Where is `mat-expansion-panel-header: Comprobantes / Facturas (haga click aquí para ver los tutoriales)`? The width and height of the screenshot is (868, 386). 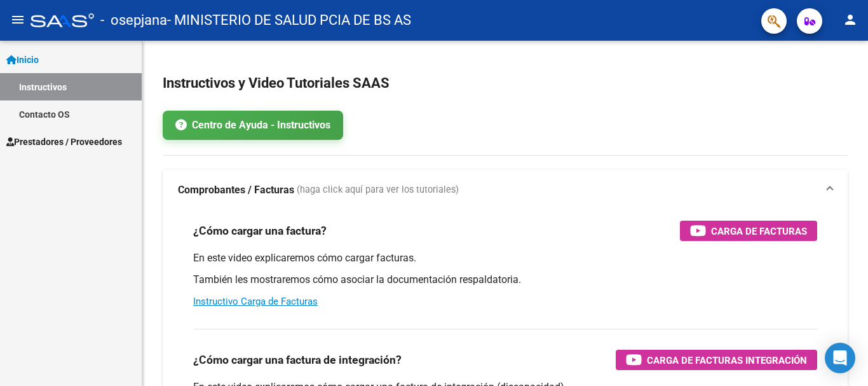
mat-expansion-panel-header: Comprobantes / Facturas (haga click aquí para ver los tutoriales) is located at coordinates (505, 190).